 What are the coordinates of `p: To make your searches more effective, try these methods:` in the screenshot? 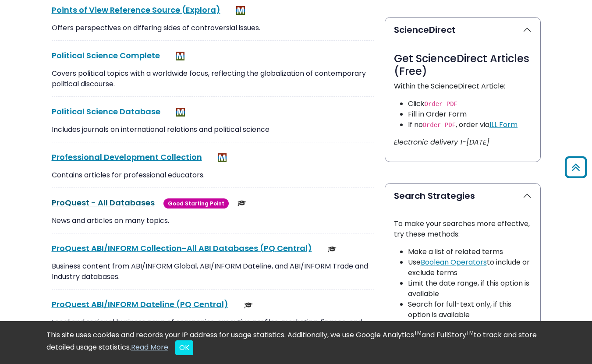 It's located at (463, 229).